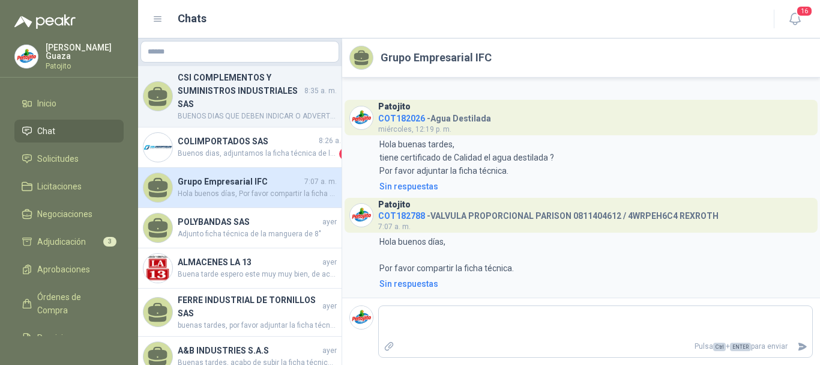  I want to click on p: Pulsa + para enviar, so click(596, 346).